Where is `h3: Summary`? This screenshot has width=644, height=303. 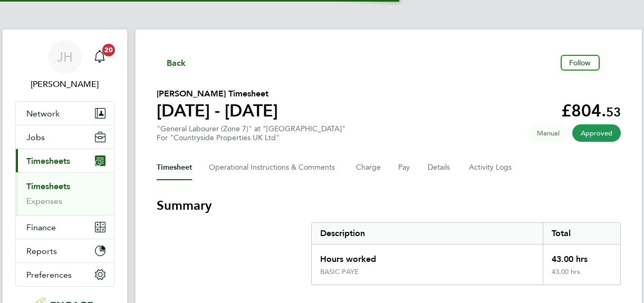
h3: Summary is located at coordinates (388, 205).